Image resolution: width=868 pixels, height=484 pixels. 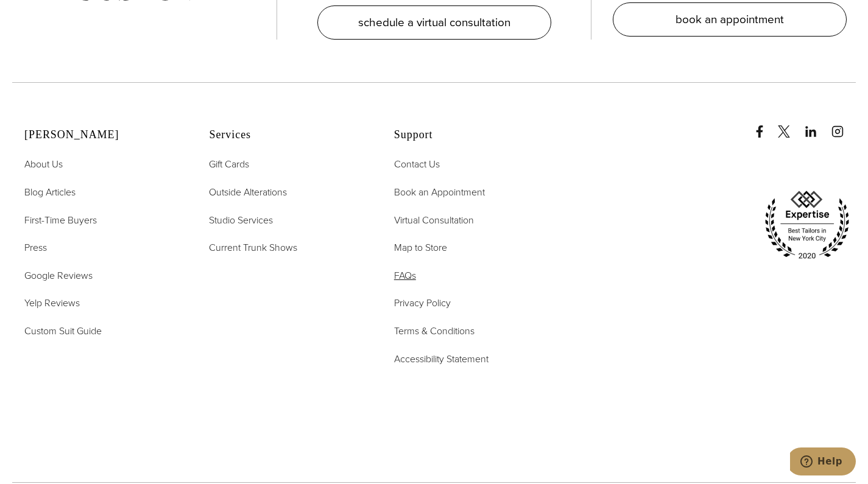 What do you see at coordinates (417, 164) in the screenshot?
I see `span: Contact Us` at bounding box center [417, 164].